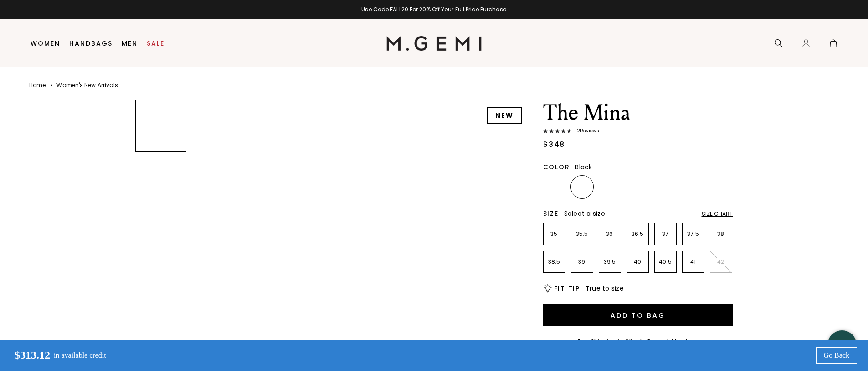  What do you see at coordinates (79, 355) in the screenshot?
I see `p: in available credit` at bounding box center [79, 355].